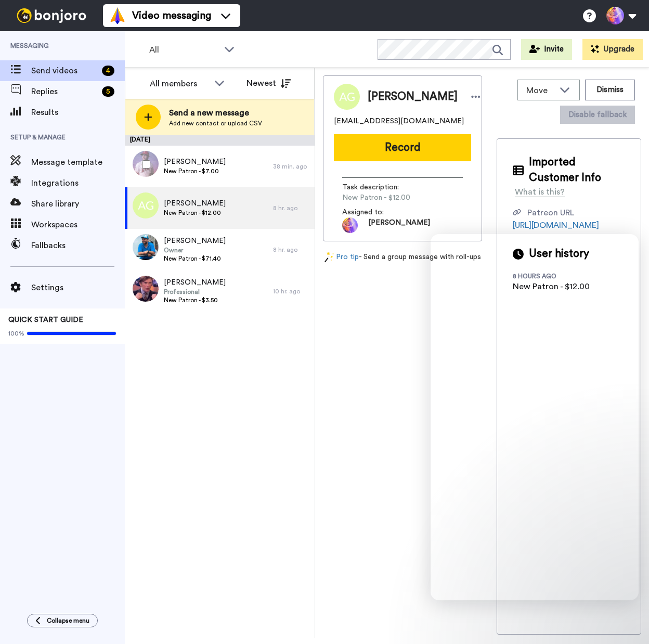  What do you see at coordinates (145, 247) in the screenshot?
I see `img: 02d39980-c866-4cc1-9646-b69ee098fa0b.jpg` at bounding box center [145, 247].